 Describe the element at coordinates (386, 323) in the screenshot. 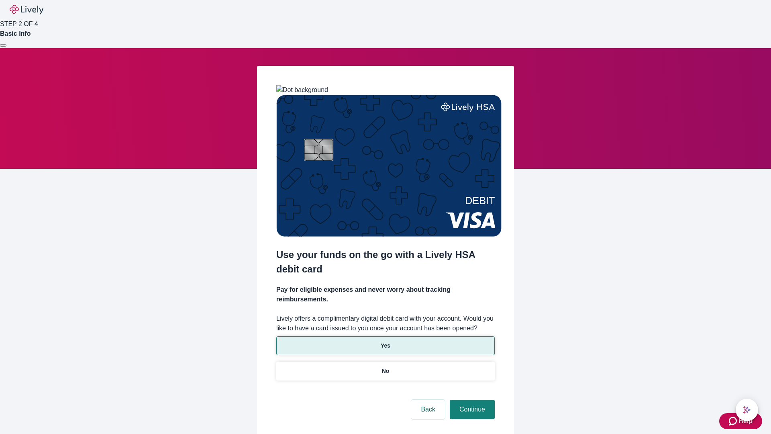

I see `label: Lively offers a complimentary digital debit card with your account. Would you like to have a card...` at that location.